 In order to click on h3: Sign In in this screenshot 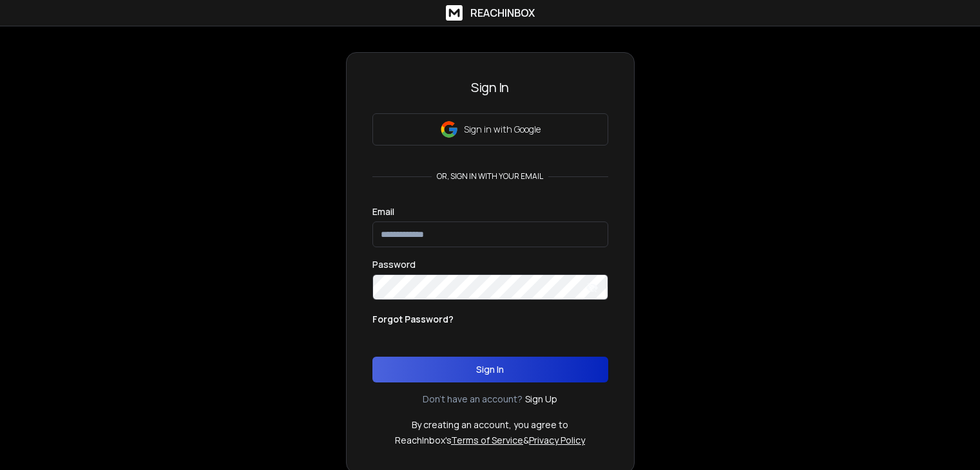, I will do `click(490, 88)`.